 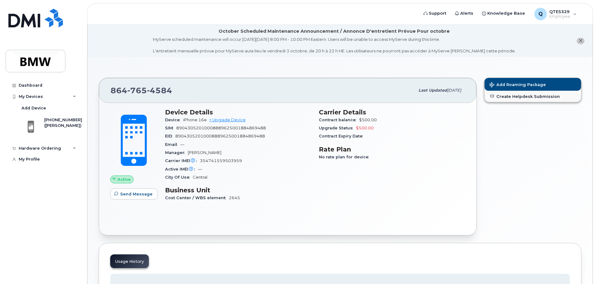 What do you see at coordinates (392, 112) in the screenshot?
I see `h3: Carrier Details` at bounding box center [392, 112].